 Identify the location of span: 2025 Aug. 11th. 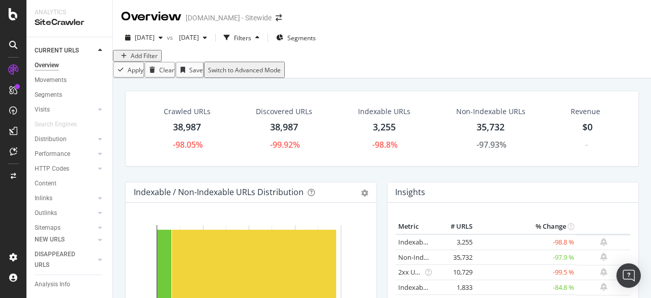
(144, 37).